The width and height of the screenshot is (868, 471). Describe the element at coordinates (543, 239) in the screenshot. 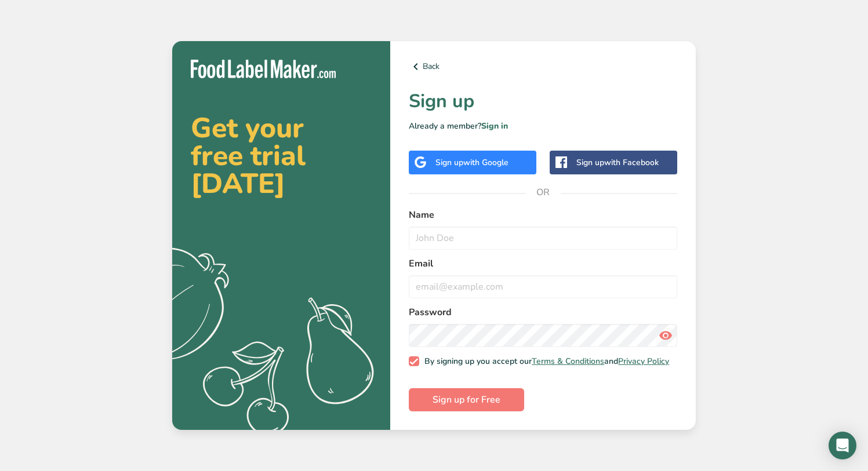

I see `input: John Doe` at that location.